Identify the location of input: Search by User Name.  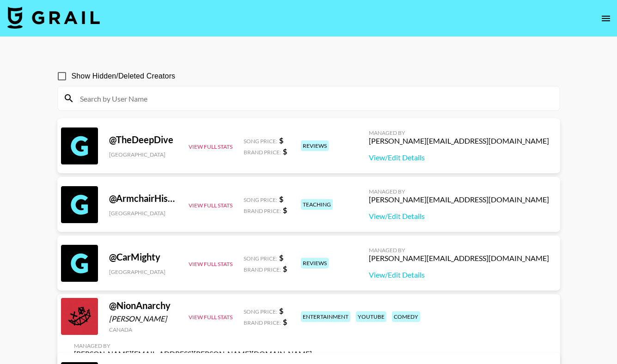
(314, 98).